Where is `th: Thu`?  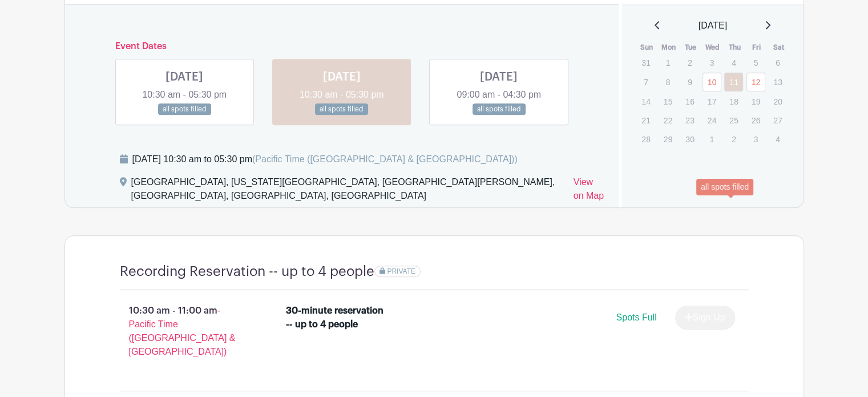 th: Thu is located at coordinates (734, 48).